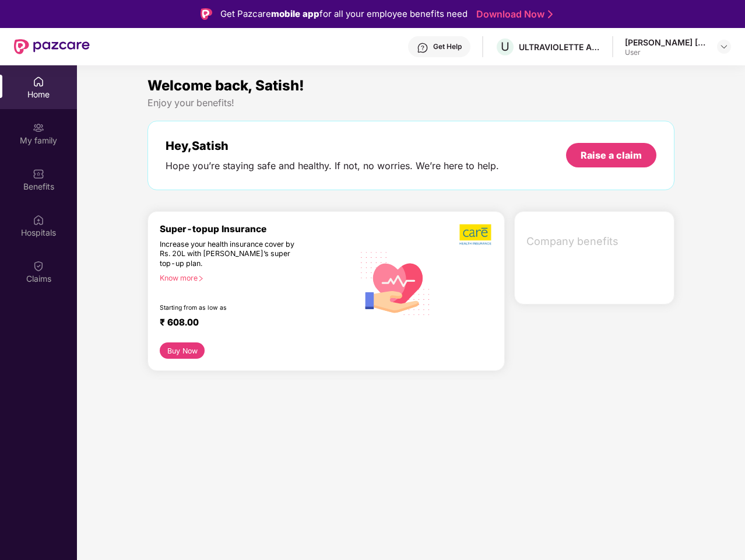  What do you see at coordinates (595, 241) in the screenshot?
I see `span: Company benefits` at bounding box center [595, 241].